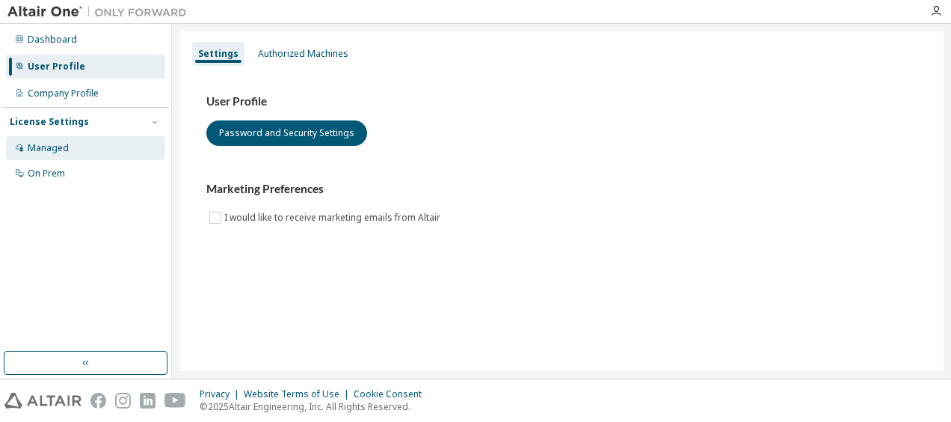 Image resolution: width=951 pixels, height=422 pixels. What do you see at coordinates (52, 40) in the screenshot?
I see `div: Dashboard` at bounding box center [52, 40].